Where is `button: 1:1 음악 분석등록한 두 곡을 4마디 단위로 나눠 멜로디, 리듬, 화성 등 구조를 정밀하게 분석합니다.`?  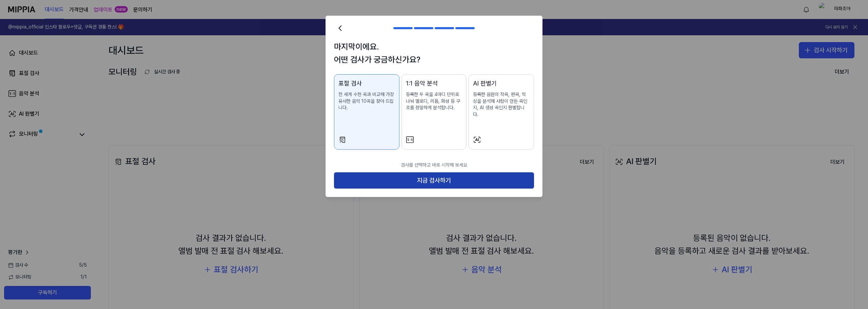 button: 1:1 음악 분석등록한 두 곡을 4마디 단위로 나눠 멜로디, 리듬, 화성 등 구조를 정밀하게 분석합니다. is located at coordinates (434, 112).